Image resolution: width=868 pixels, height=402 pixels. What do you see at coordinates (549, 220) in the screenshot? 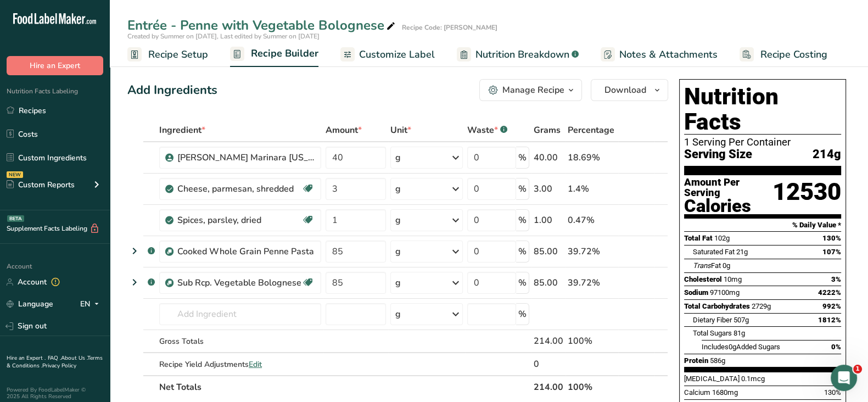
I see `div: 1.00` at bounding box center [549, 220].